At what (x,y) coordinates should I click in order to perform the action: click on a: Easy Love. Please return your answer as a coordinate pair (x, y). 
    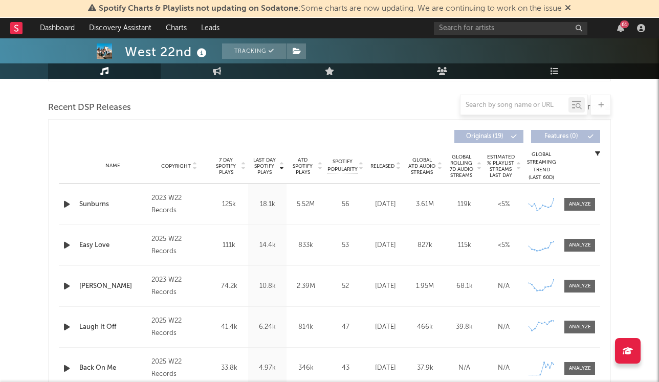
    Looking at the image, I should click on (113, 245).